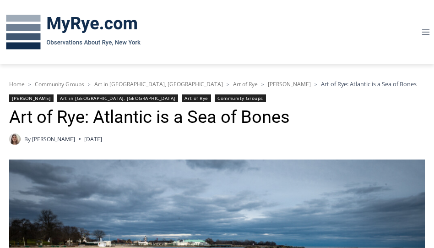 Image resolution: width=434 pixels, height=248 pixels. What do you see at coordinates (17, 84) in the screenshot?
I see `span: Home` at bounding box center [17, 84].